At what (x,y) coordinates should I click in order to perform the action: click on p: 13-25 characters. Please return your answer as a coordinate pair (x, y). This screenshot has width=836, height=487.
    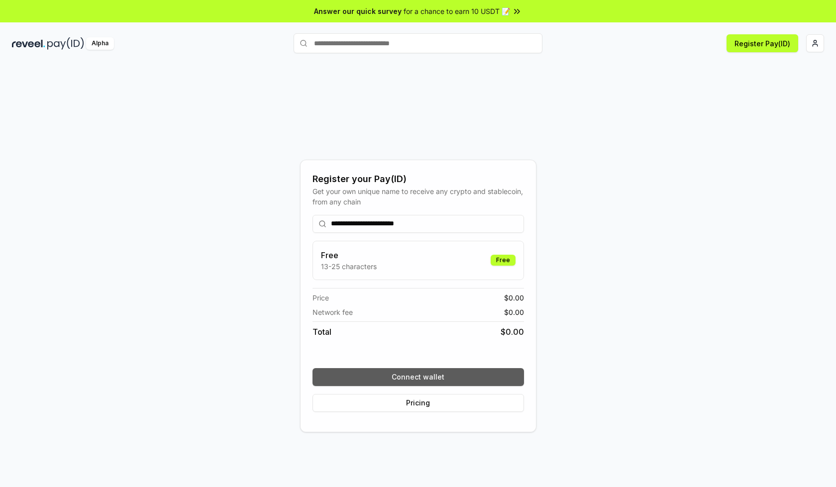
    Looking at the image, I should click on (349, 266).